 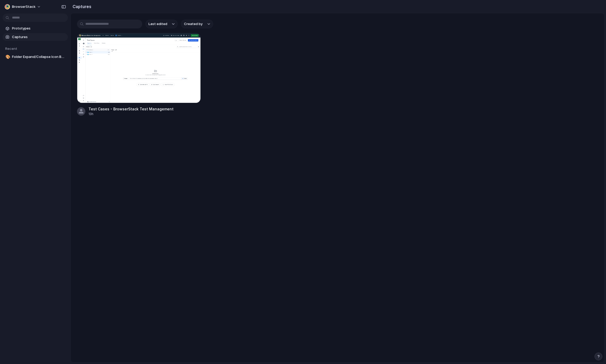 I want to click on span: Created by, so click(x=193, y=24).